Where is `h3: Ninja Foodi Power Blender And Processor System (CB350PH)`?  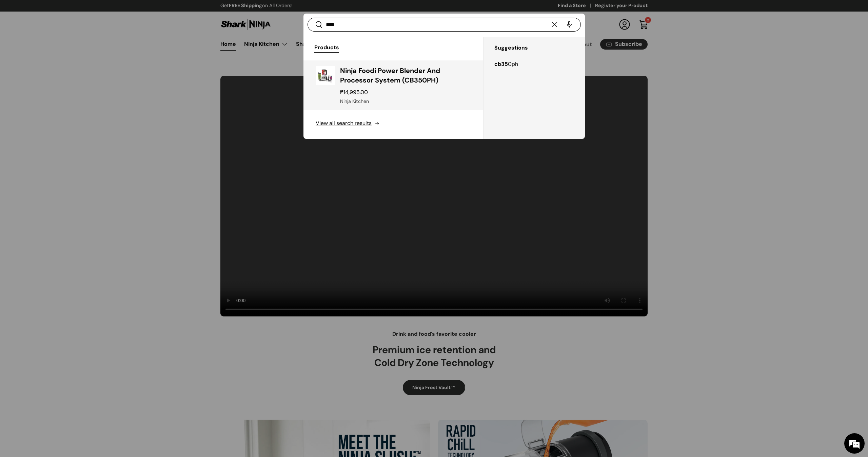 h3: Ninja Foodi Power Blender And Processor System (CB350PH) is located at coordinates (406, 75).